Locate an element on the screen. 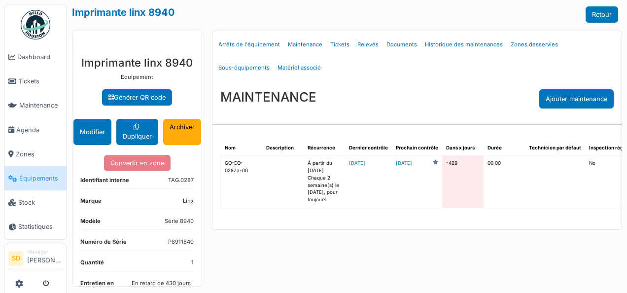  span: Agenda is located at coordinates (39, 130).